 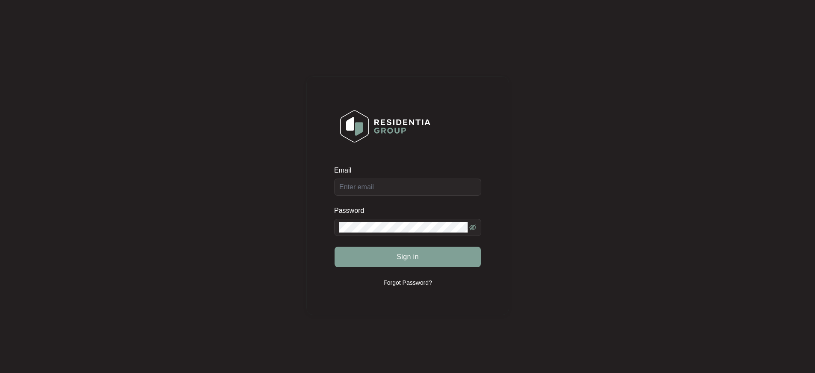 I want to click on input: Email, so click(x=408, y=187).